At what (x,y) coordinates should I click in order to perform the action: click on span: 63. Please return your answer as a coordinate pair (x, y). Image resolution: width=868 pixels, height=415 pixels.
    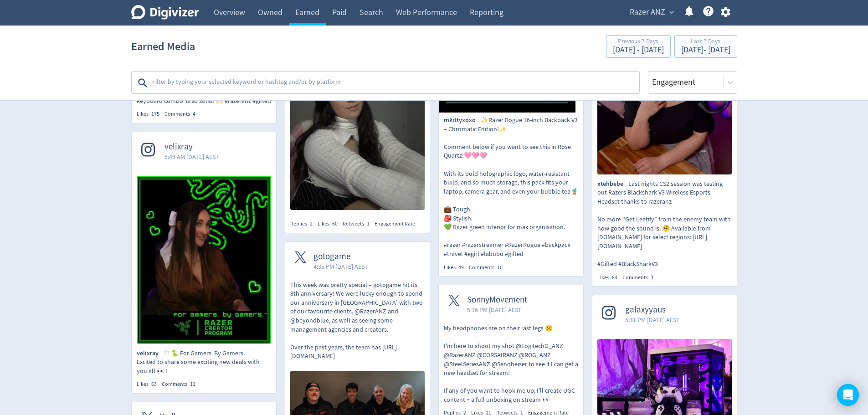
    Looking at the image, I should click on (154, 384).